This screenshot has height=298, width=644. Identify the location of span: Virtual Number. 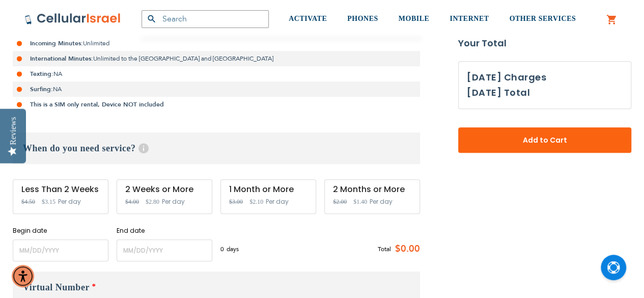
(56, 288).